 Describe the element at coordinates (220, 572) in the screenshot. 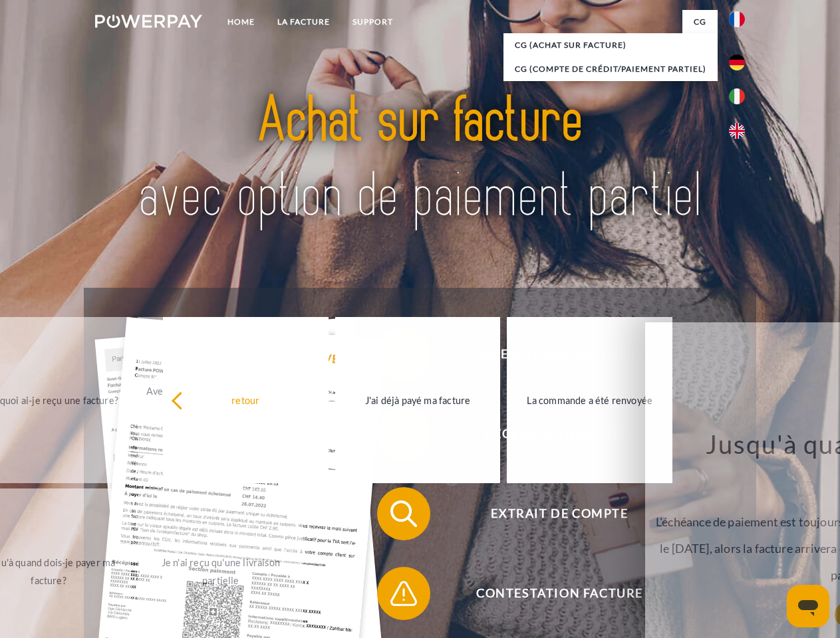

I see `div: Je n'ai reçu qu'une livraison partielle` at that location.